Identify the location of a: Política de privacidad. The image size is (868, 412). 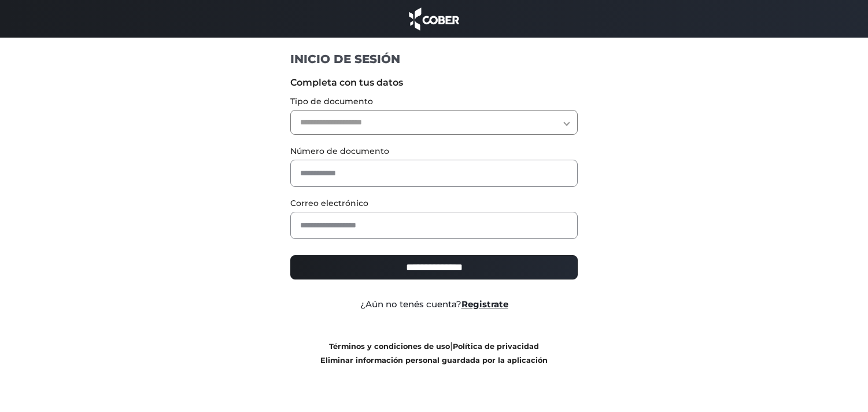
(496, 346).